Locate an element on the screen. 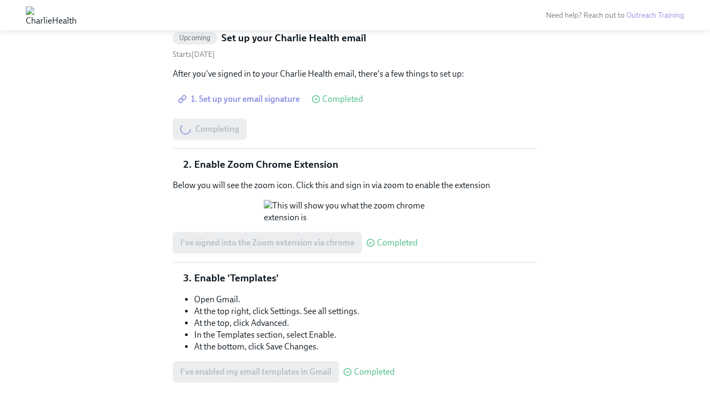 Image resolution: width=710 pixels, height=410 pixels. a: Outreach Training is located at coordinates (656, 15).